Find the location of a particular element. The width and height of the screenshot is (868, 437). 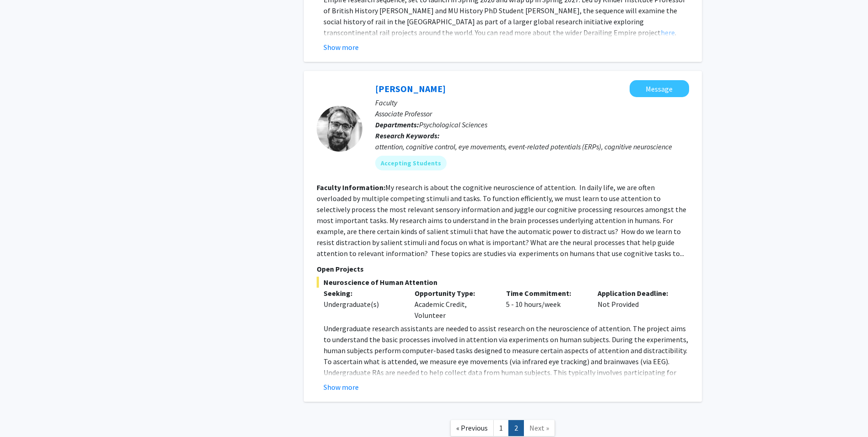

p: Associate Professor is located at coordinates (532, 114).